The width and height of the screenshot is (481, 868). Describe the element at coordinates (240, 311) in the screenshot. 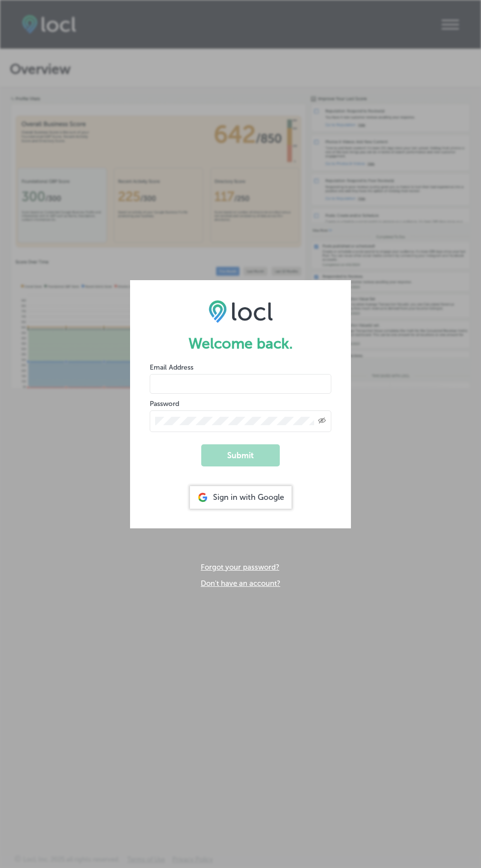

I see `img: LOCL logo` at that location.